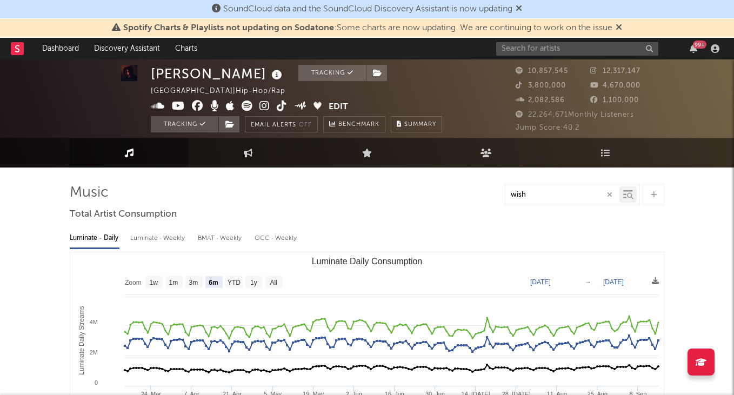 This screenshot has height=395, width=734. Describe the element at coordinates (577, 49) in the screenshot. I see `input: Search for artists` at that location.